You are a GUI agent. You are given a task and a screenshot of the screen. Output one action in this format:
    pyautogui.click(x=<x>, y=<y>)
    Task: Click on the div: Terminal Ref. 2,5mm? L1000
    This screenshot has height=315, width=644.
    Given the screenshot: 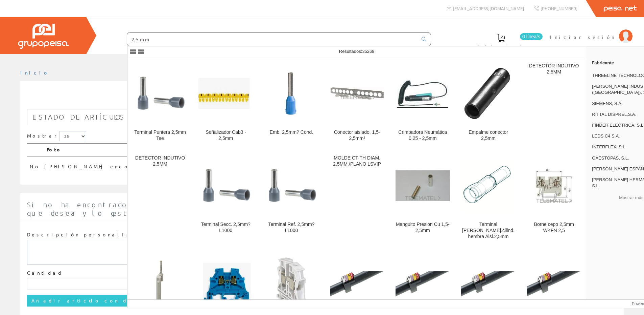 What is the action you would take?
    pyautogui.click(x=291, y=228)
    